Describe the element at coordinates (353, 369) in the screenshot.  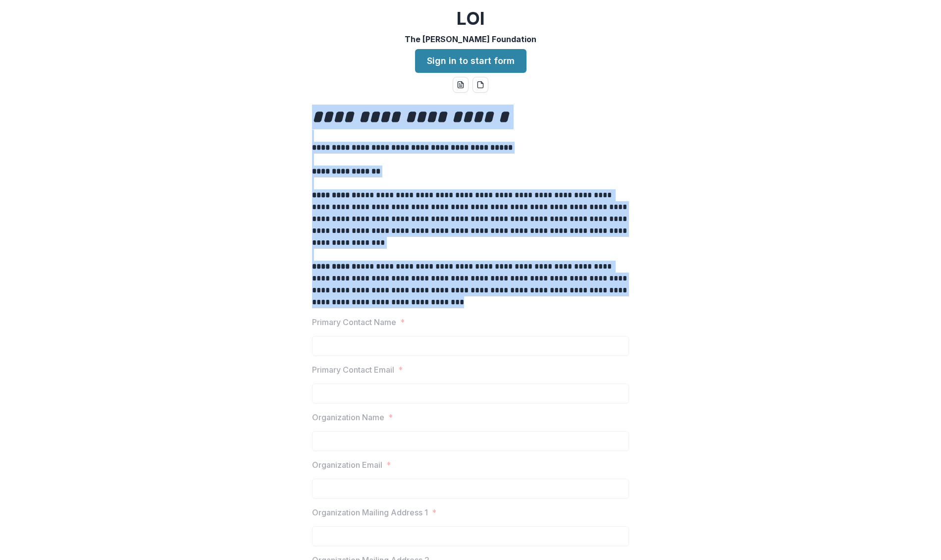
I see `p: Primary Contact Email` at that location.